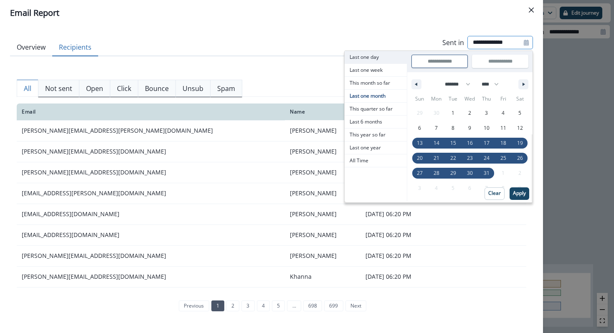 This screenshot has height=333, width=614. I want to click on span: 2, so click(470, 113).